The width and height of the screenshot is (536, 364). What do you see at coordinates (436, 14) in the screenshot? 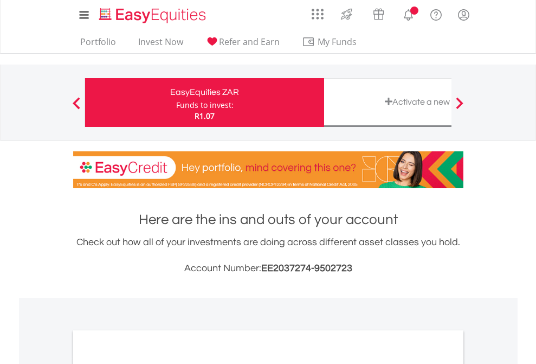
I see `a: FAQ's and Support` at bounding box center [436, 14].